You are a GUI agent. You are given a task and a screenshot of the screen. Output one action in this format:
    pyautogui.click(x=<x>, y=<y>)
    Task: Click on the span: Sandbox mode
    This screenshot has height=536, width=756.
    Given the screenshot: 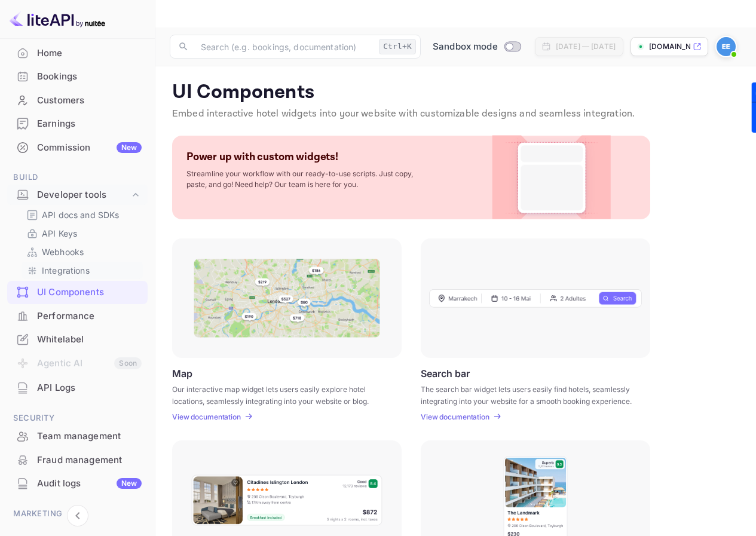 What is the action you would take?
    pyautogui.click(x=465, y=47)
    